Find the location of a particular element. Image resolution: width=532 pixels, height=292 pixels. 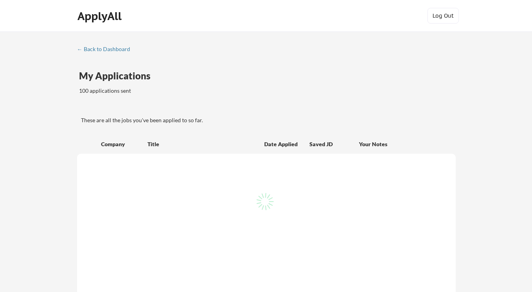

div: My Applications is located at coordinates (118, 76).